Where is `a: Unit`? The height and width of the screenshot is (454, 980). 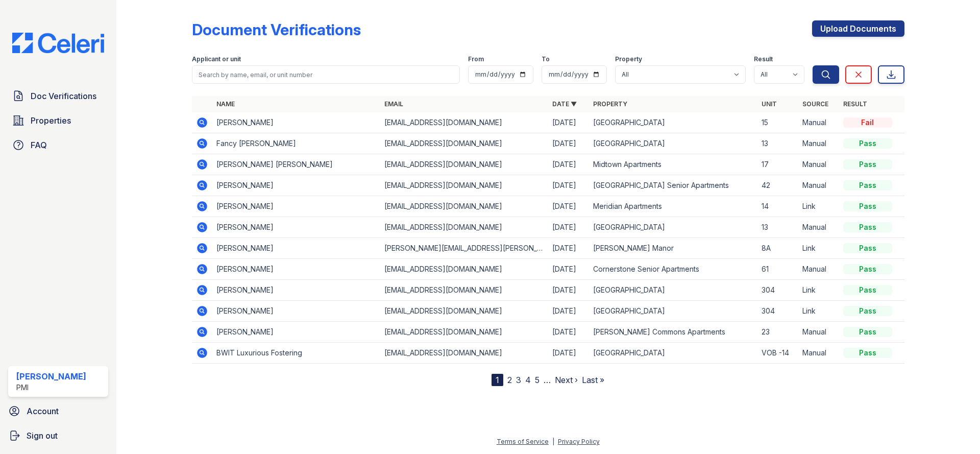 a: Unit is located at coordinates (769, 103).